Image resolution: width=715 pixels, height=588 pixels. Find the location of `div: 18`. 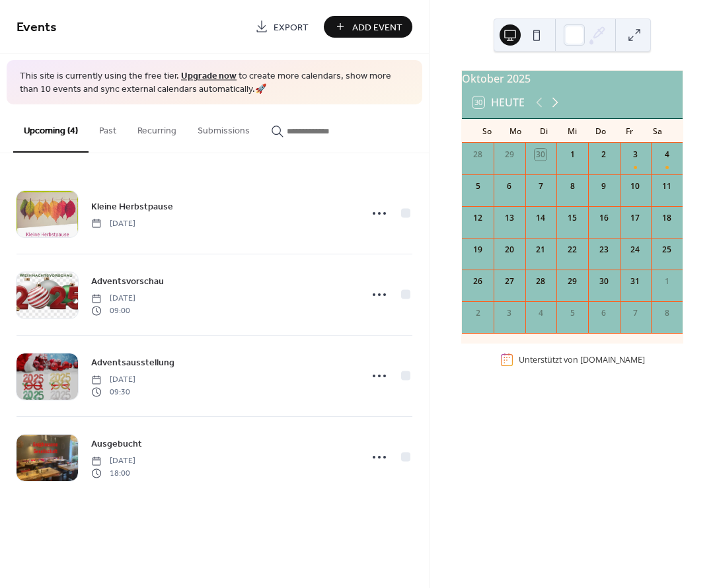

div: 18 is located at coordinates (667, 218).